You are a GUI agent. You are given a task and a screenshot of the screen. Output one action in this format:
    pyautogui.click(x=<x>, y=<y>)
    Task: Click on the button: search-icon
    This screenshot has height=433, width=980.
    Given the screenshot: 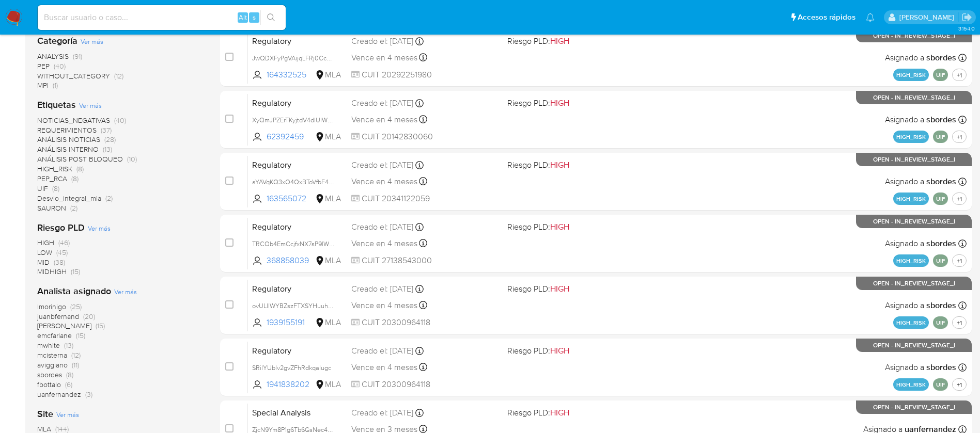 What is the action you would take?
    pyautogui.click(x=271, y=18)
    